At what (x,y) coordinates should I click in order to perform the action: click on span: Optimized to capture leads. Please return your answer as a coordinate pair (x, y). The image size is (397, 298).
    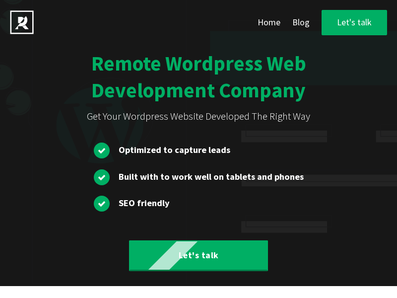
    Looking at the image, I should click on (174, 149).